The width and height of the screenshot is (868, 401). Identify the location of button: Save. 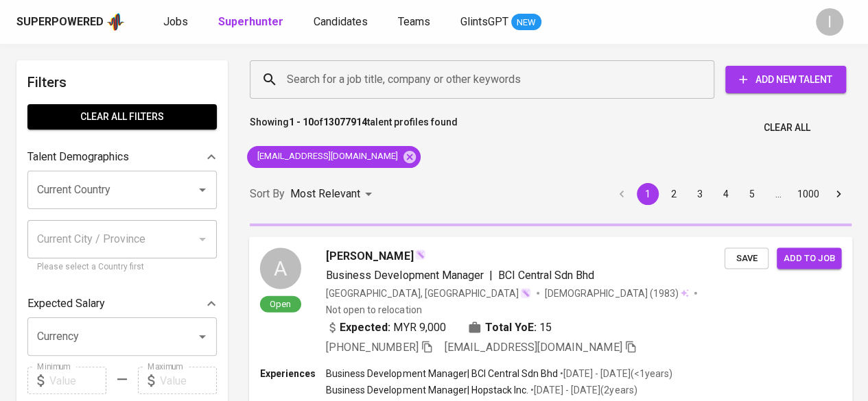
(746, 258).